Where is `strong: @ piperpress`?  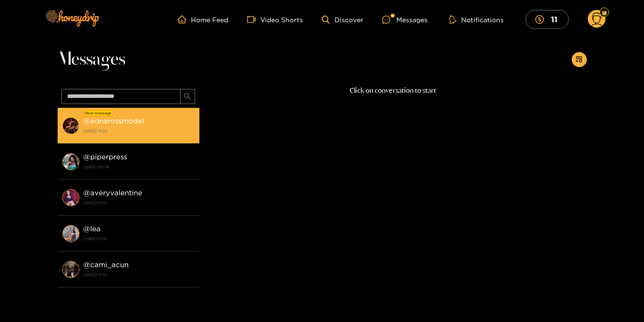 strong: @ piperpress is located at coordinates (105, 157).